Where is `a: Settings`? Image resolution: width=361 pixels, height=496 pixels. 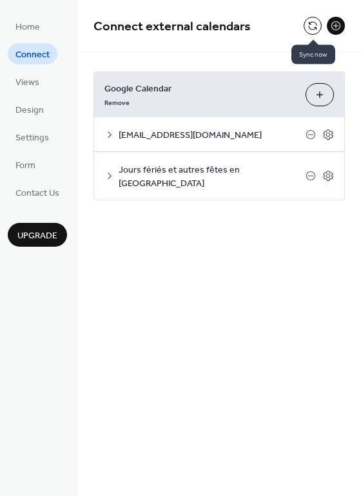 a: Settings is located at coordinates (32, 137).